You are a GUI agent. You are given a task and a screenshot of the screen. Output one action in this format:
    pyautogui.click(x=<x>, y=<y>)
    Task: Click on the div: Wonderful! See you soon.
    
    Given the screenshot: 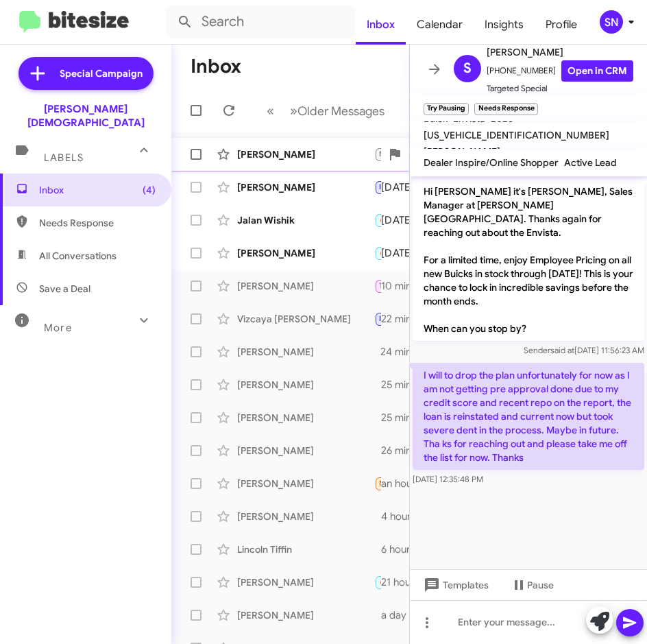 What is the action you would take?
    pyautogui.click(x=378, y=319)
    